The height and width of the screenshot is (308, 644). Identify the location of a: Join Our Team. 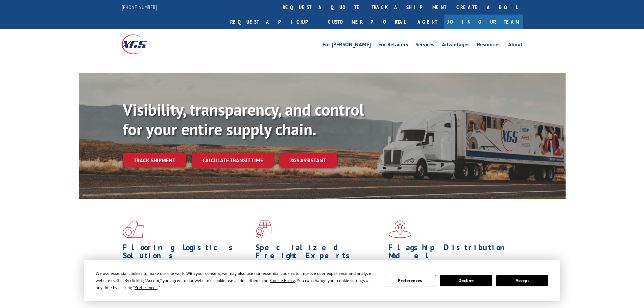
(483, 22).